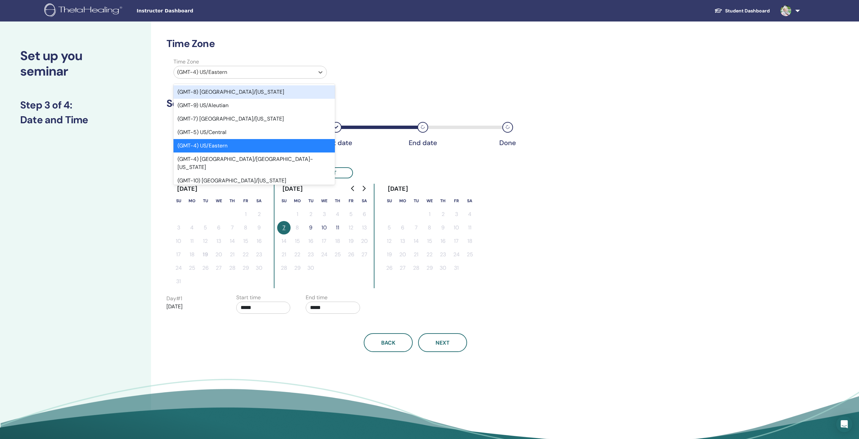  What do you see at coordinates (76, 63) in the screenshot?
I see `h2: Set up you seminar` at bounding box center [76, 63].